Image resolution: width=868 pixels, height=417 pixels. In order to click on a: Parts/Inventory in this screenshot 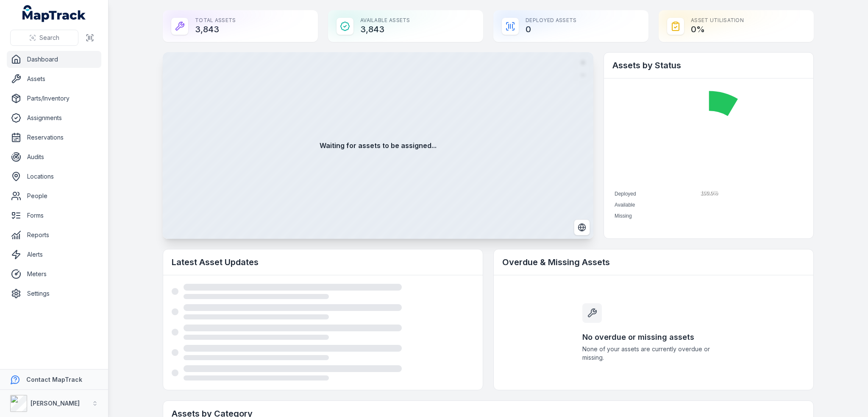, I will do `click(54, 98)`.